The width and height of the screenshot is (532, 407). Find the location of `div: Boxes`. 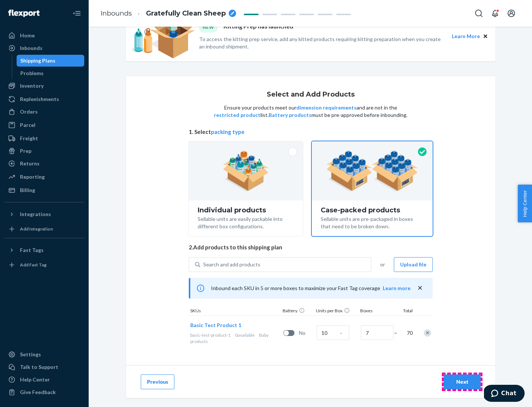

div: Boxes is located at coordinates (377, 311).